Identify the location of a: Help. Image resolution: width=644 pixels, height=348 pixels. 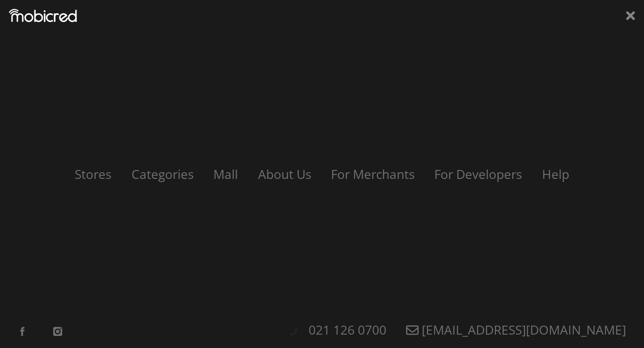
(556, 174).